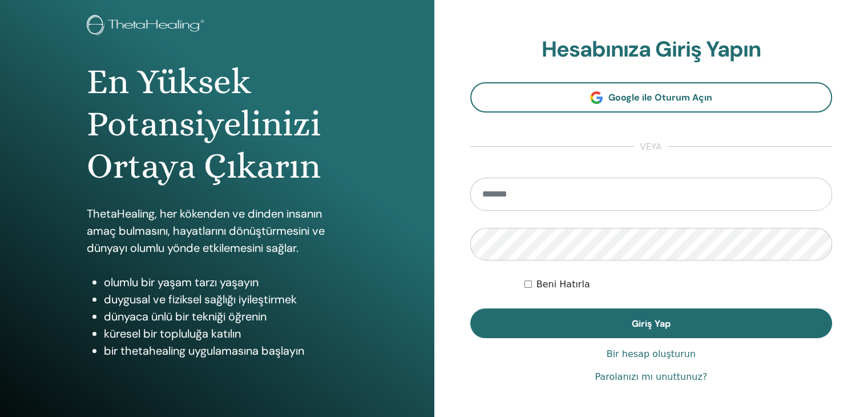 This screenshot has width=868, height=417. I want to click on font: Parolanızı mı unuttunuz?, so click(651, 376).